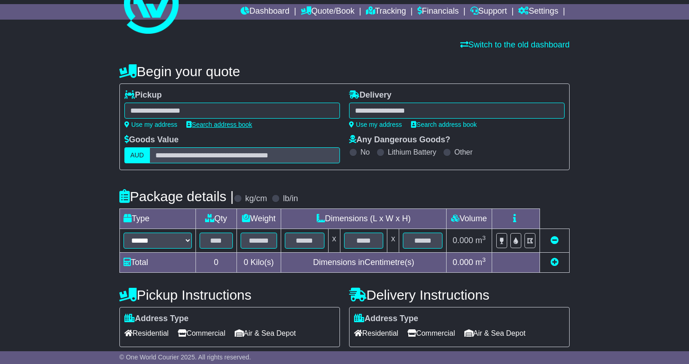 Image resolution: width=689 pixels, height=364 pixels. I want to click on label: kg/cm, so click(256, 199).